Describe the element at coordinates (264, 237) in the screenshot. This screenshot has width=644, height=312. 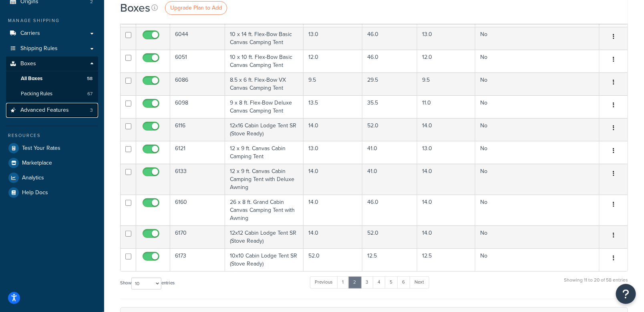
I see `td: 12x12 Cabin Lodge Tent SR (Stove Ready)` at that location.